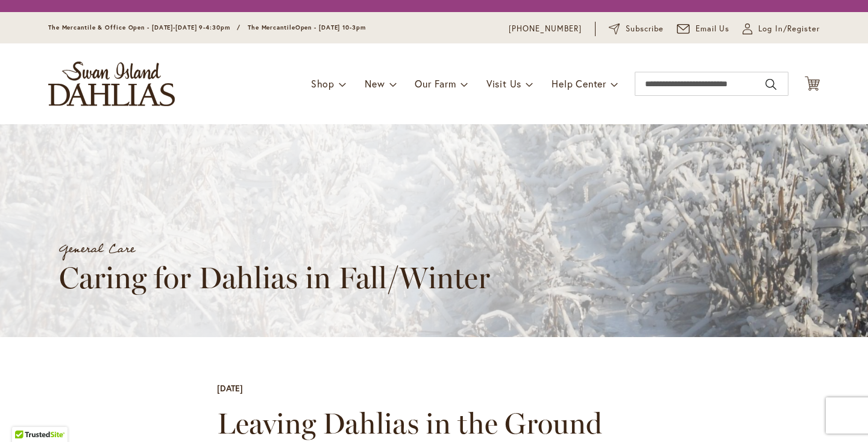  Describe the element at coordinates (579, 83) in the screenshot. I see `span: Help Center` at that location.